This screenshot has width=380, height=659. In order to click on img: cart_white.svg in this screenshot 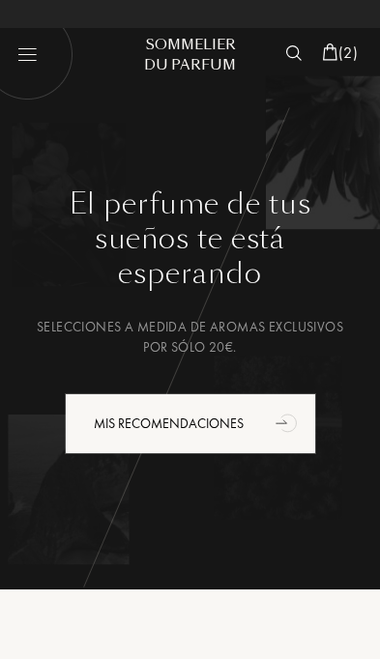, I will do `click(330, 52)`.